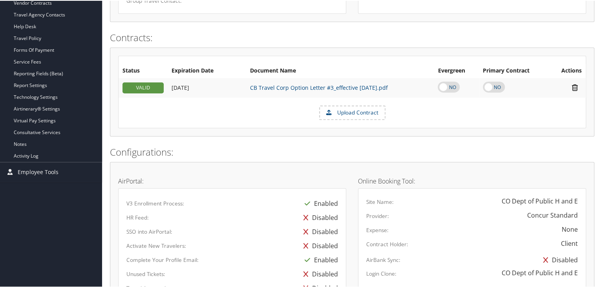  Describe the element at coordinates (137, 217) in the screenshot. I see `label: HR Feed:` at that location.